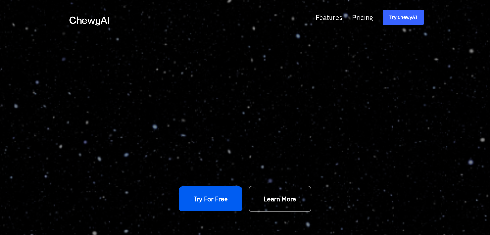 The width and height of the screenshot is (490, 235). Describe the element at coordinates (280, 199) in the screenshot. I see `a: Learn More` at that location.